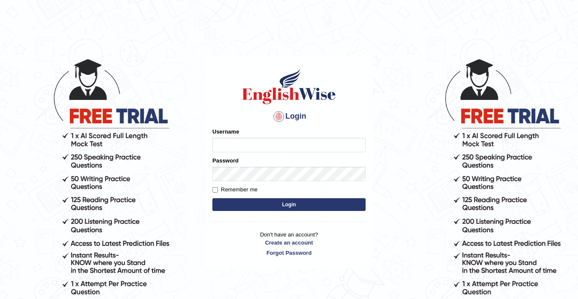 This screenshot has width=578, height=299. Describe the element at coordinates (215, 190) in the screenshot. I see `input: Remember me` at that location.